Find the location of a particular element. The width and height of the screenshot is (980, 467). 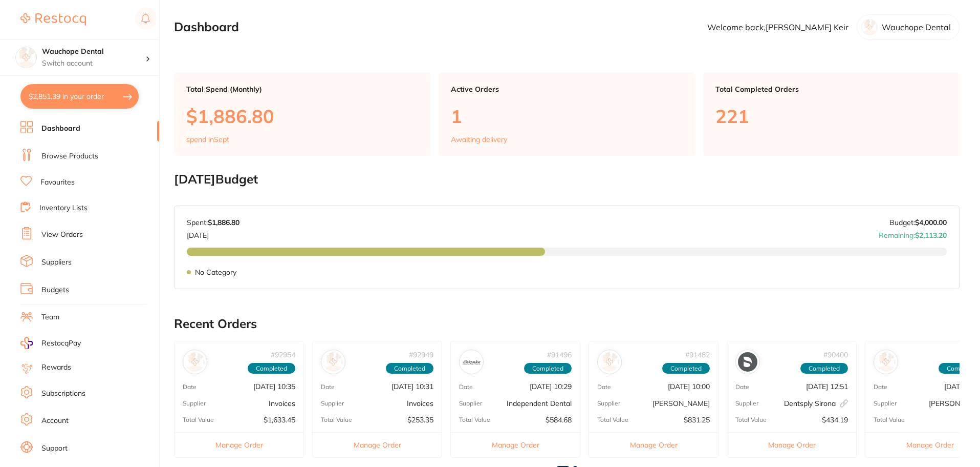

a: Browse Products is located at coordinates (69, 157).